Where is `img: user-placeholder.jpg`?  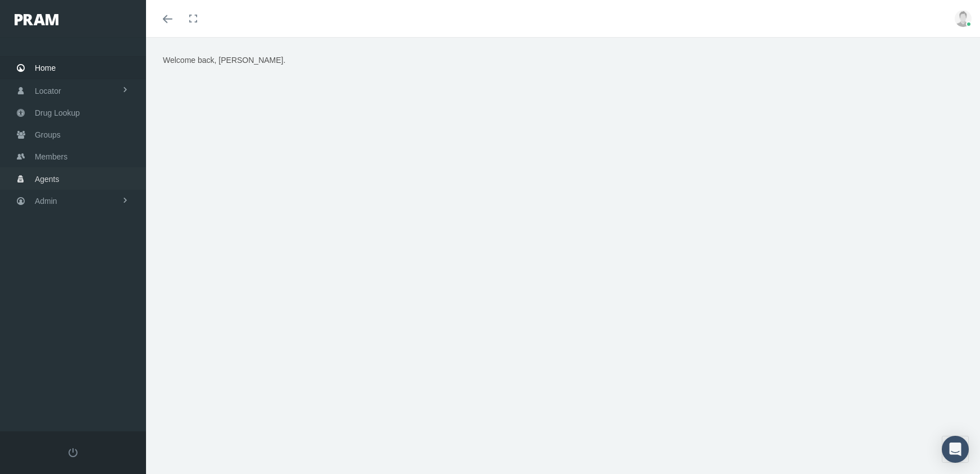 img: user-placeholder.jpg is located at coordinates (963, 18).